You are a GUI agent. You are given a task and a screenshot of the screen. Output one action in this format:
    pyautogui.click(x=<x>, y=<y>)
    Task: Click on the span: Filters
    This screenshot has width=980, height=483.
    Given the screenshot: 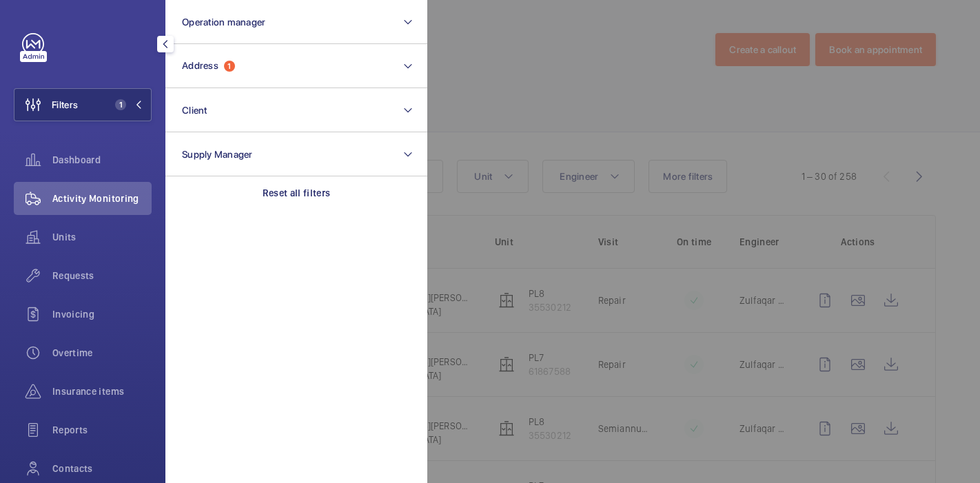 What is the action you would take?
    pyautogui.click(x=65, y=104)
    